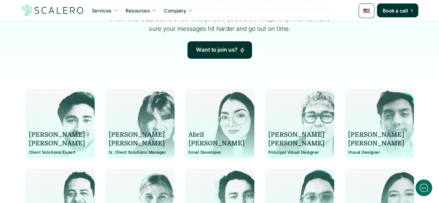  I want to click on p: Services, so click(102, 10).